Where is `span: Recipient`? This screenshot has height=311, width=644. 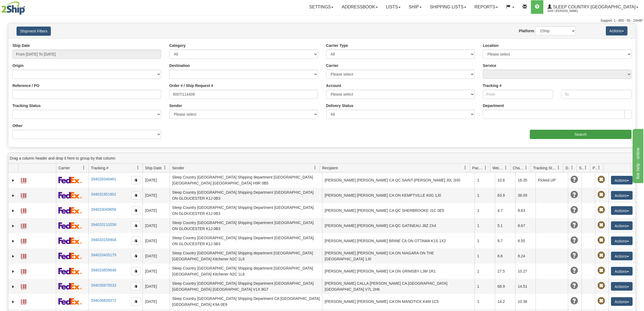
span: Recipient is located at coordinates (330, 168).